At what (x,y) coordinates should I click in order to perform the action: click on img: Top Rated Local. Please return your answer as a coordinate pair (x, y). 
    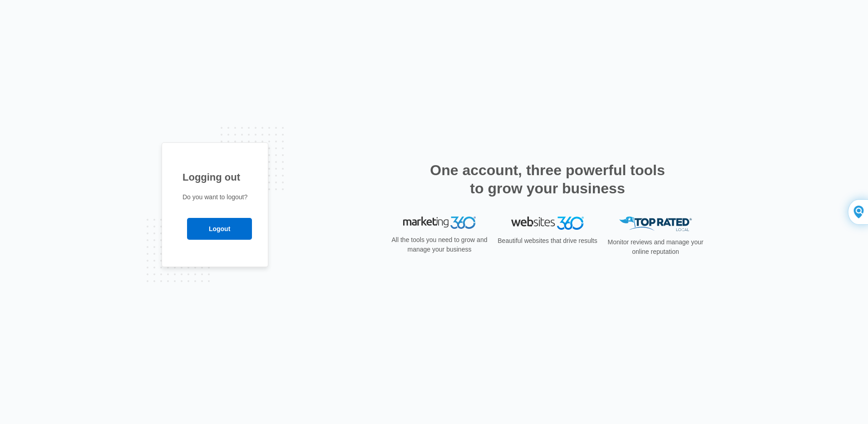
    Looking at the image, I should click on (656, 224).